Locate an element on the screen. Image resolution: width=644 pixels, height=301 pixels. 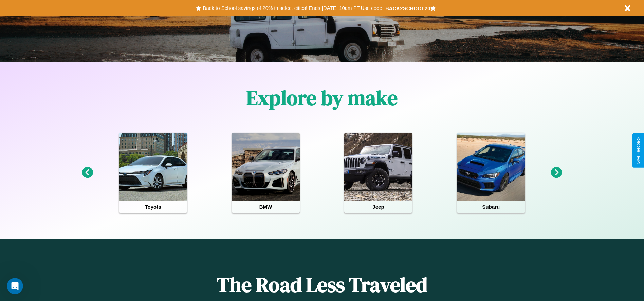
h4: Subaru is located at coordinates (491, 207).